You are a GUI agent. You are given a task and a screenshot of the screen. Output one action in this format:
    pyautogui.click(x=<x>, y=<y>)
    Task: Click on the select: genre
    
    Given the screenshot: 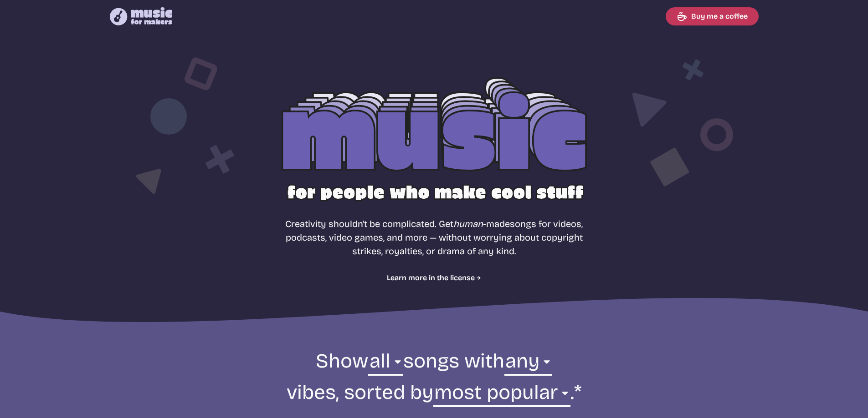 What is the action you would take?
    pyautogui.click(x=385, y=364)
    